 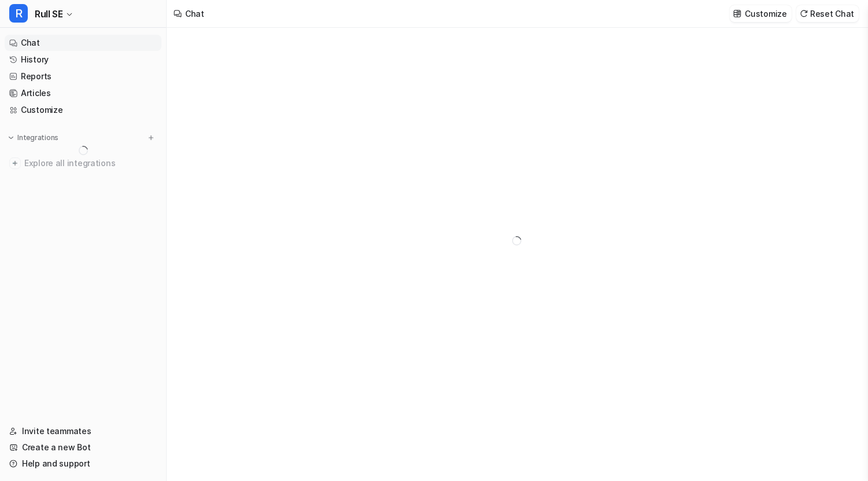 What do you see at coordinates (737, 14) in the screenshot?
I see `img: customize` at bounding box center [737, 14].